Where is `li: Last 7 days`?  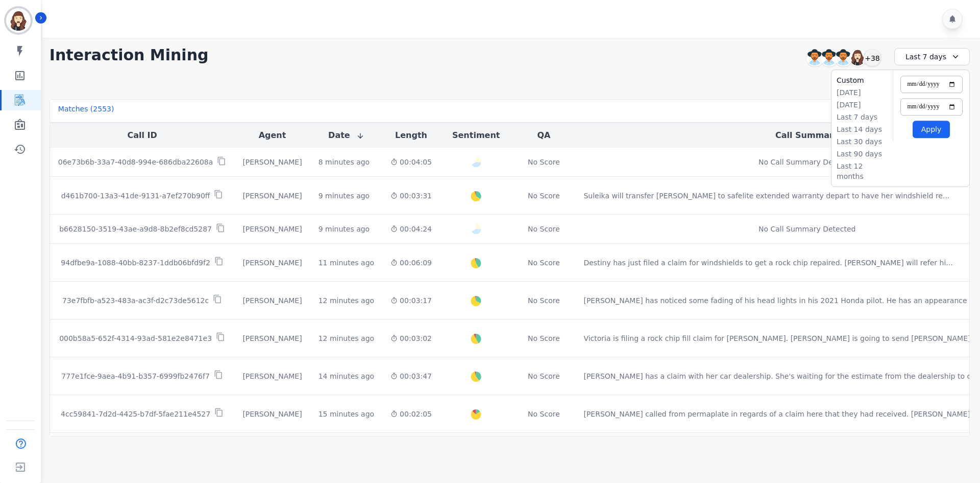
li: Last 7 days is located at coordinates (862, 117).